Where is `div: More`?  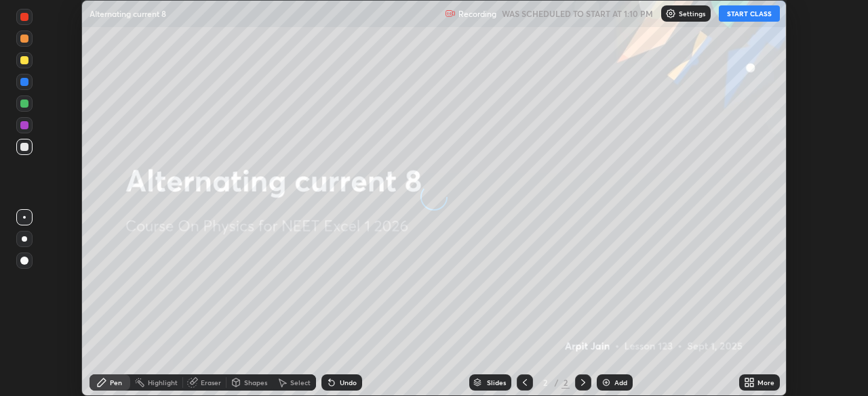
div: More is located at coordinates (766, 383).